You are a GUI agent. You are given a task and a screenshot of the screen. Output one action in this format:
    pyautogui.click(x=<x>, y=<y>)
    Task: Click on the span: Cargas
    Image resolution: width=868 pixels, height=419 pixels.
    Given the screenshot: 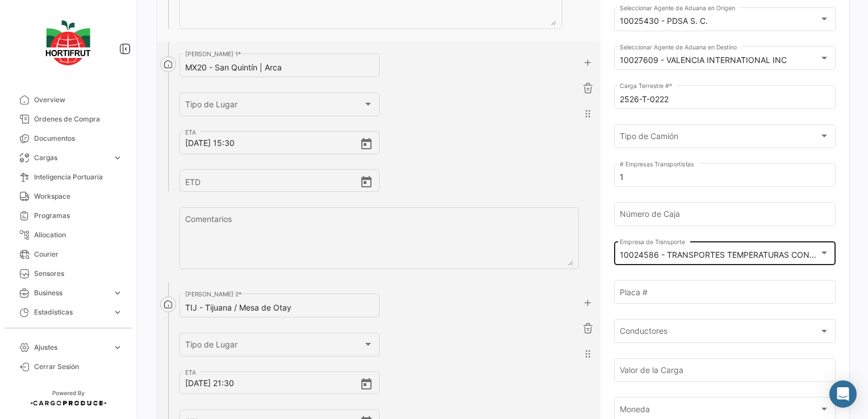 What is the action you would take?
    pyautogui.click(x=71, y=157)
    